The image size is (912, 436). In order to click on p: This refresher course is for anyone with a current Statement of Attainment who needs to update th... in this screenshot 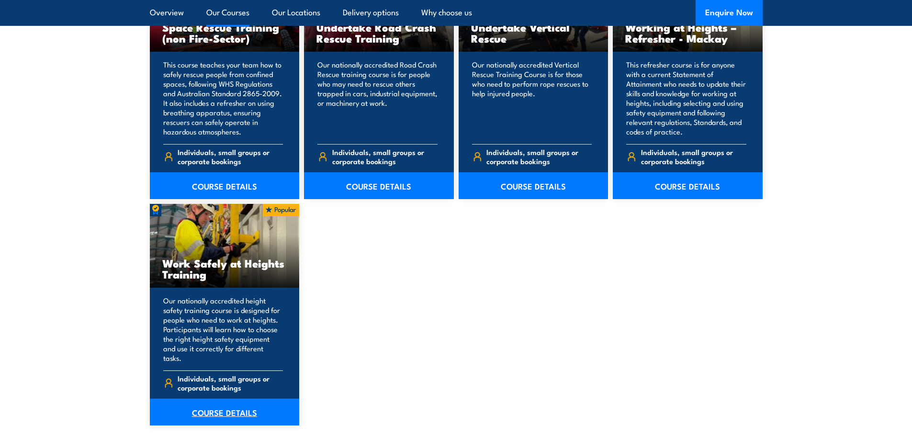, I will do `click(686, 98)`.